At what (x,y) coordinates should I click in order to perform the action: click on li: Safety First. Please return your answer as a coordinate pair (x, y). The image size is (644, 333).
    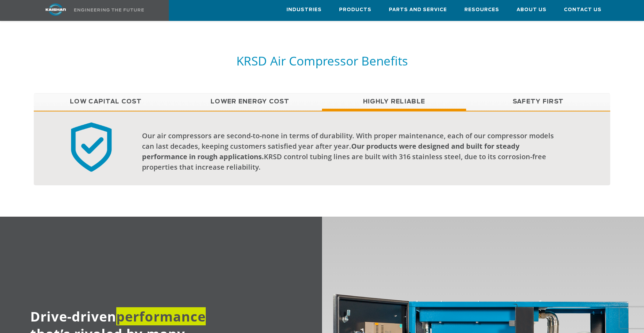
    Looking at the image, I should click on (538, 102).